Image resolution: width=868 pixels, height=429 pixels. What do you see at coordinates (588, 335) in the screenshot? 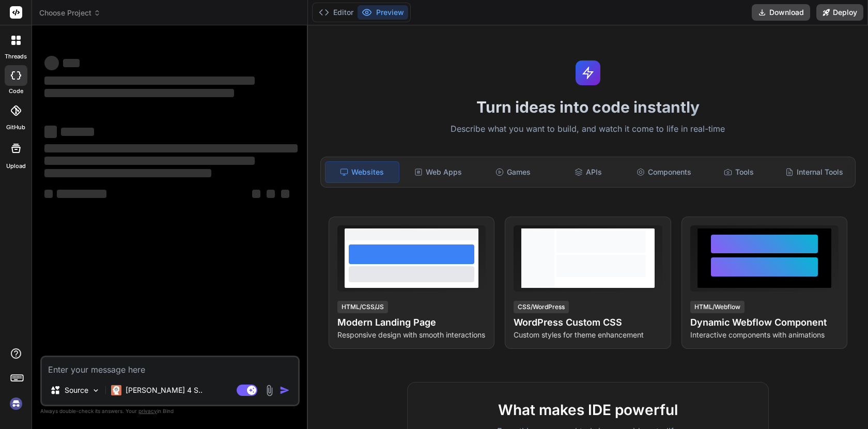
I see `p: Custom styles for theme enhancement` at bounding box center [588, 335].